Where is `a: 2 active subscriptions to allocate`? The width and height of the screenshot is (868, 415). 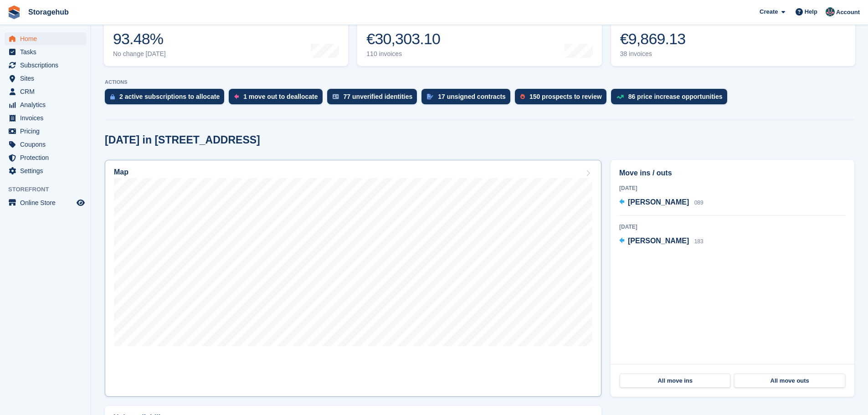 a: 2 active subscriptions to allocate is located at coordinates (167, 99).